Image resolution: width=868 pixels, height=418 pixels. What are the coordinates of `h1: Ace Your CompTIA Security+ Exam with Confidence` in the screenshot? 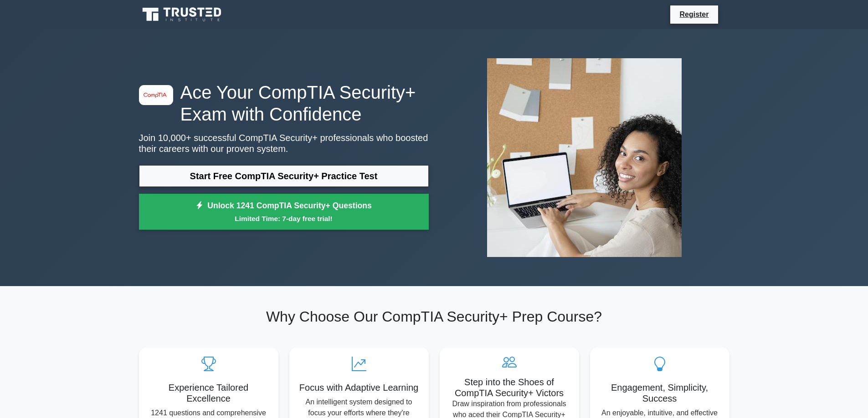 It's located at (284, 103).